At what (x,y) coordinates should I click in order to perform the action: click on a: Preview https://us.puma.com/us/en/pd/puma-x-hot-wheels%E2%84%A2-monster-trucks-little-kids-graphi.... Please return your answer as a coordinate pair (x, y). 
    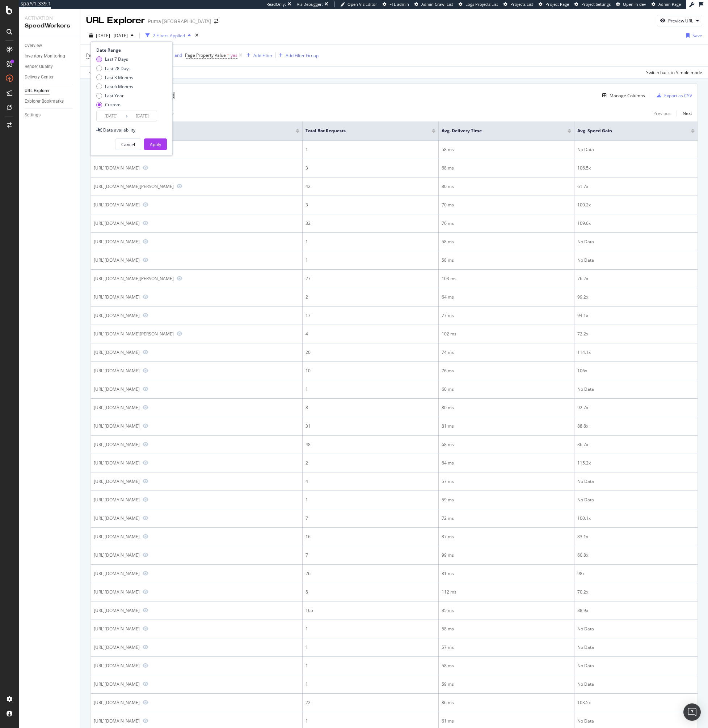
    Looking at the image, I should click on (145, 352).